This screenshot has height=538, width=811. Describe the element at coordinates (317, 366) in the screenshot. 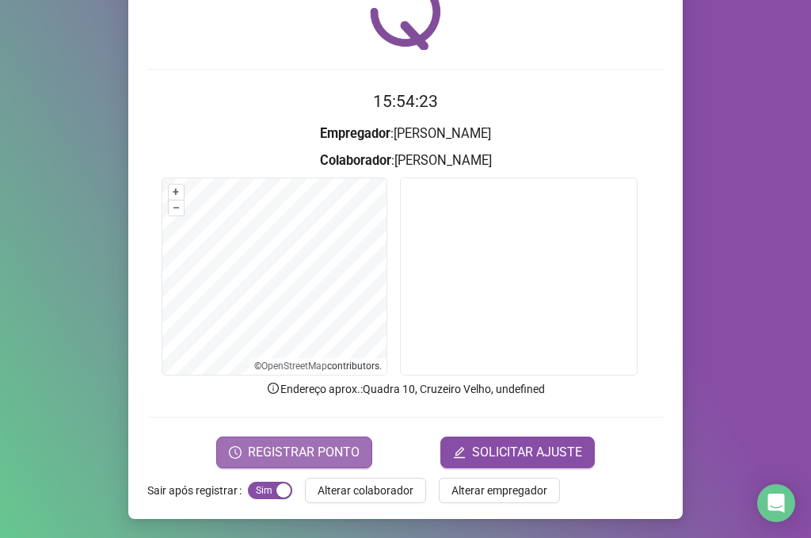

I see `li: © contributors.` at that location.